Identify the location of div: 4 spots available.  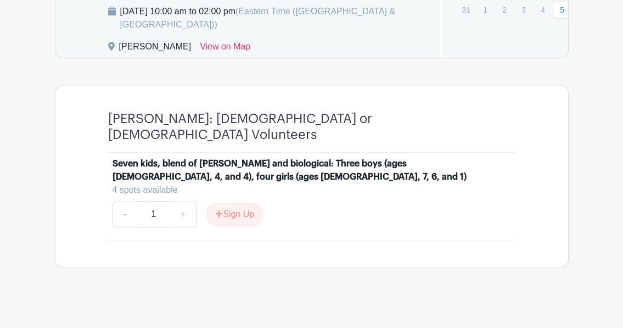
(307, 190).